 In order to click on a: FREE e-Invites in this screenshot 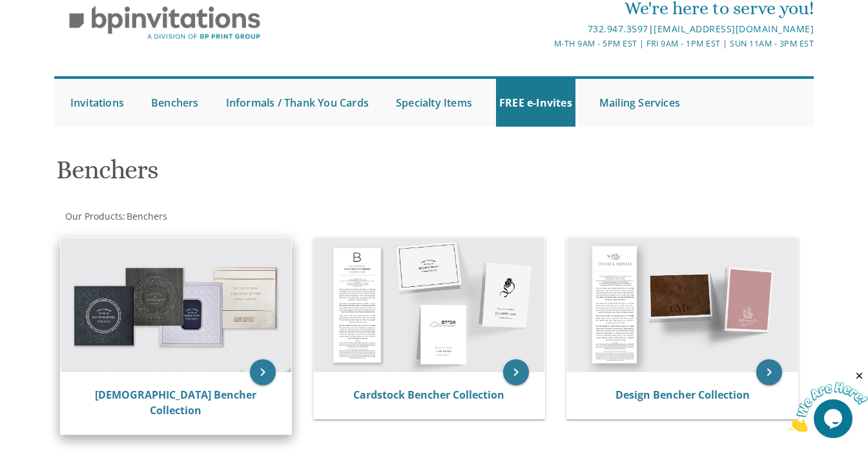, I will do `click(535, 103)`.